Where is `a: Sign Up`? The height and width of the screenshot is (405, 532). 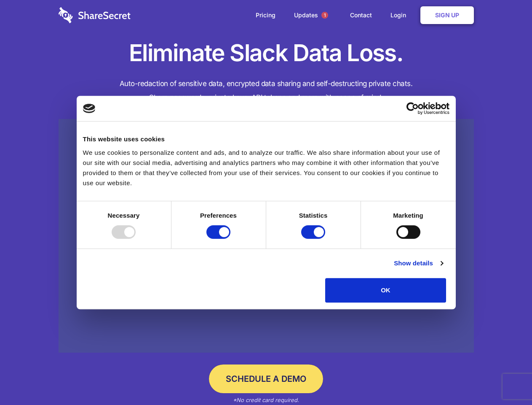
a: Sign Up is located at coordinates (447, 15).